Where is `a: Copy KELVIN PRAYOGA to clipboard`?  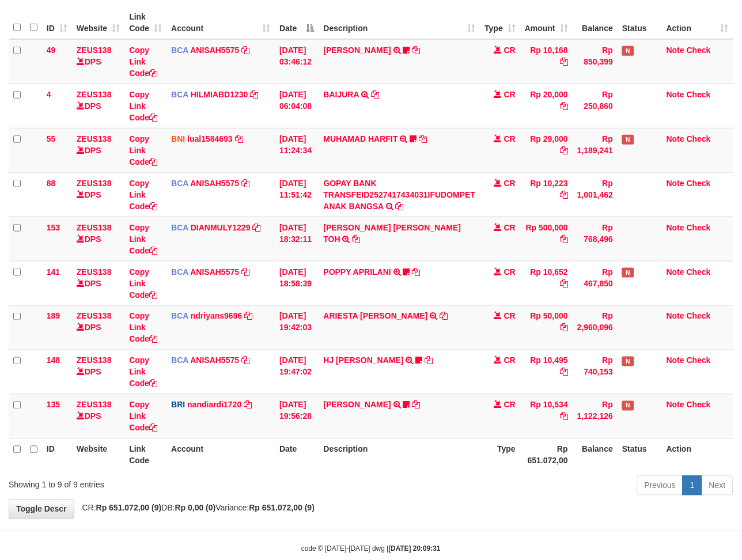
a: Copy KELVIN PRAYOGA to clipboard is located at coordinates (417, 405).